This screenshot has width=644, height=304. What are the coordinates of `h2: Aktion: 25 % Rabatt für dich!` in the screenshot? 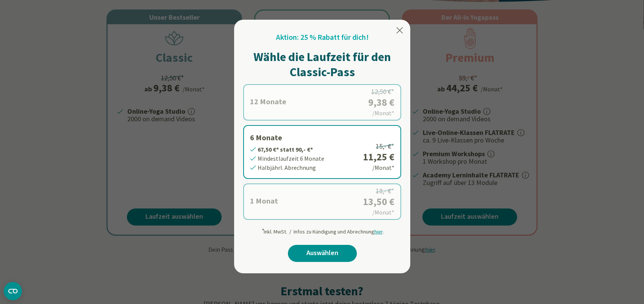 It's located at (322, 38).